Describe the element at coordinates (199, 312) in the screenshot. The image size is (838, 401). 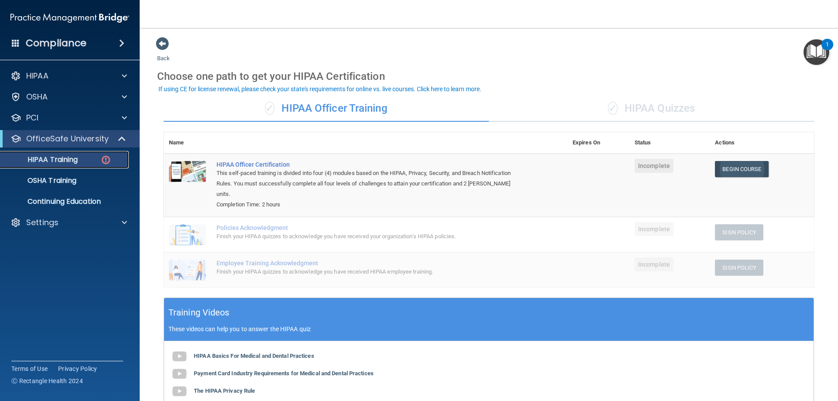
I see `h5: Training Videos` at that location.